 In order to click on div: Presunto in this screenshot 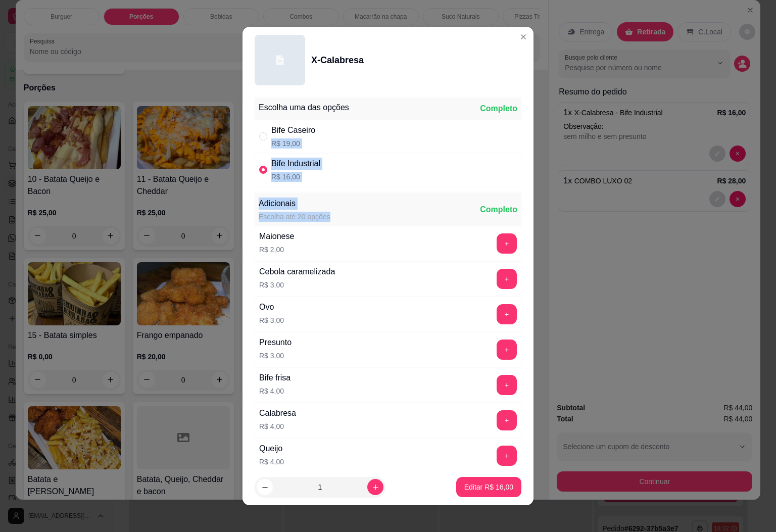, I will do `click(275, 342)`.